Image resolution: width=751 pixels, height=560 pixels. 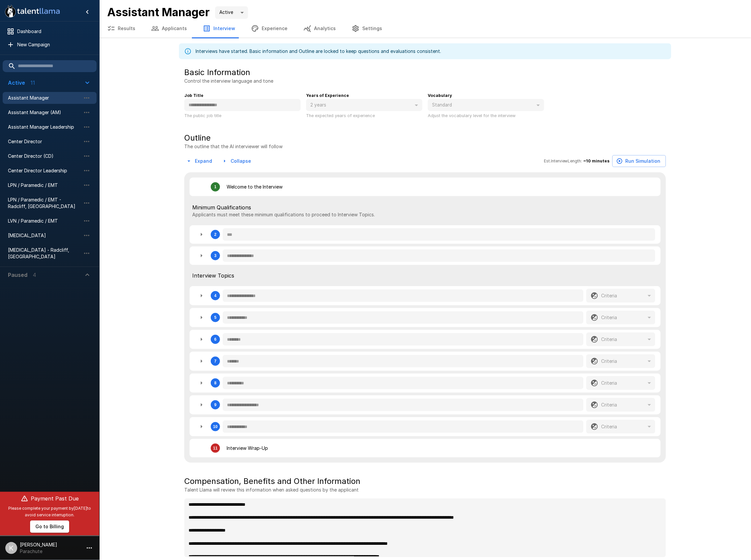 What do you see at coordinates (318, 51) in the screenshot?
I see `div: Interviews have started. Basic information and Outline are locked to keep questions and evaluatio...` at bounding box center [318, 51].